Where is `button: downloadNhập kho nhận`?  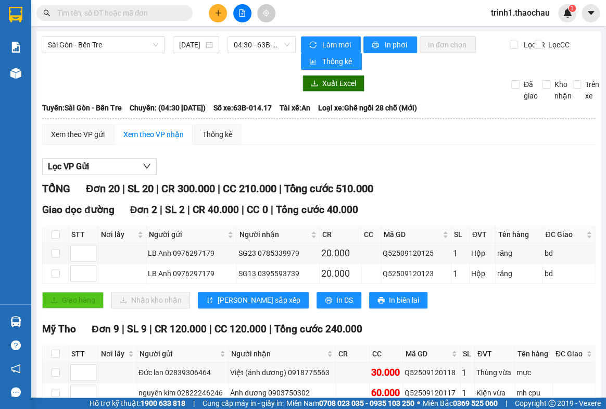 button: downloadNhập kho nhận is located at coordinates (150, 300).